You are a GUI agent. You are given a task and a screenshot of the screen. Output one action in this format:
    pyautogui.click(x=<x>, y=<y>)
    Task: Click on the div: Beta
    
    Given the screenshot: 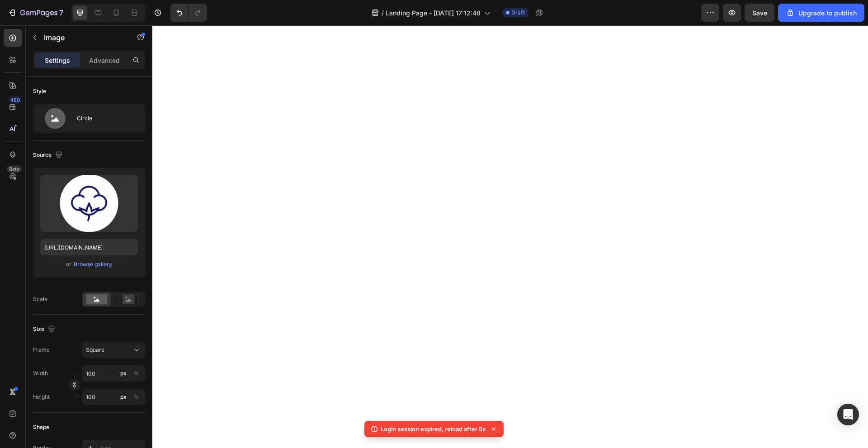 What is the action you would take?
    pyautogui.click(x=14, y=169)
    